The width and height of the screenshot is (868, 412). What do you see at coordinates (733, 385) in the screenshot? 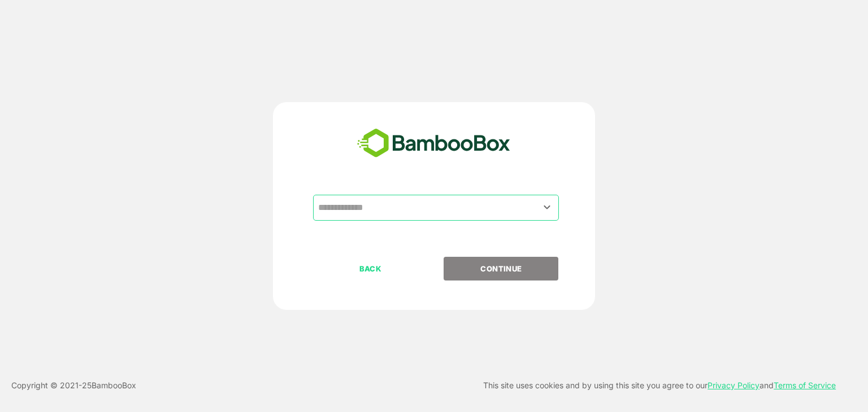
I see `a: Privacy Policy` at bounding box center [733, 385].